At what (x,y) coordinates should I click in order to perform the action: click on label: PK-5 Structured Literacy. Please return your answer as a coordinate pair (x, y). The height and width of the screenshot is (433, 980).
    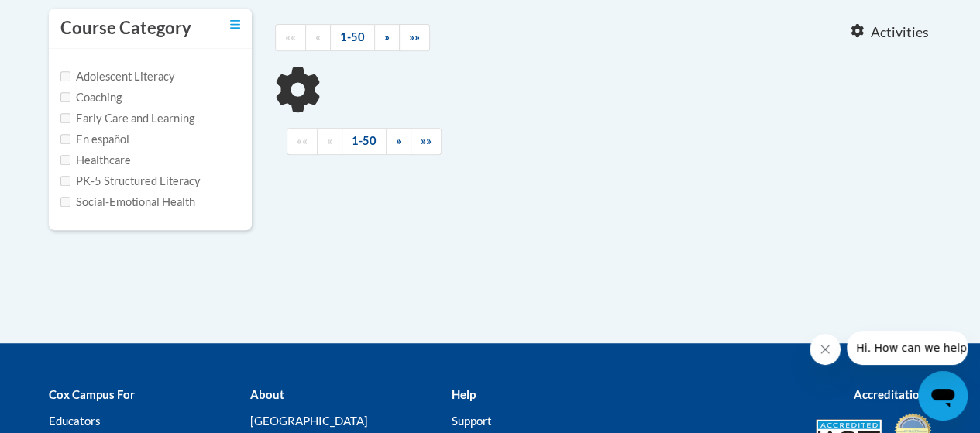
    Looking at the image, I should click on (131, 181).